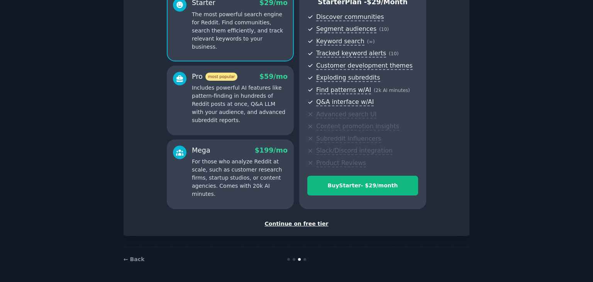  I want to click on div: Continue on free tier, so click(296, 223).